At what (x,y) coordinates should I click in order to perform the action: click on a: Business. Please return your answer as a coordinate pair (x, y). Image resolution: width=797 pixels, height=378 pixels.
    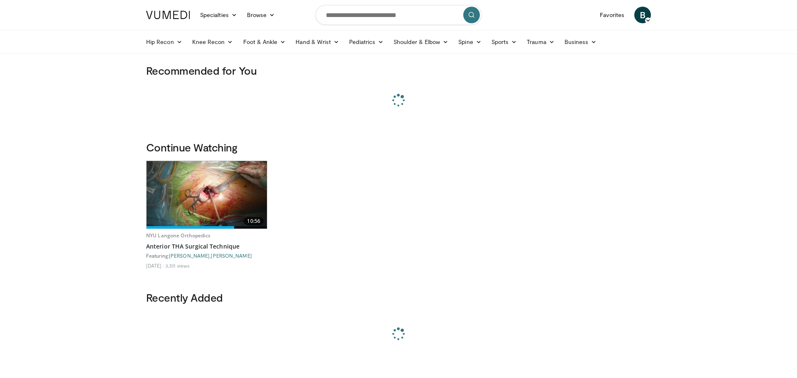
    Looking at the image, I should click on (581, 42).